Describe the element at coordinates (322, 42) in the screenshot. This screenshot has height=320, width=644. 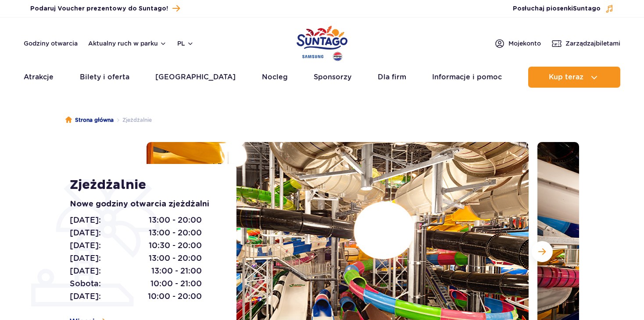
I see `a: Park of Poland` at that location.